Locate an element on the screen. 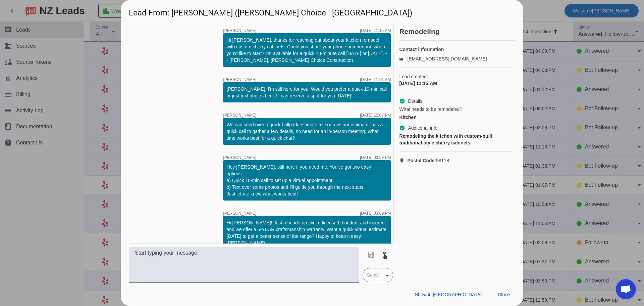 This screenshot has width=644, height=306. div: We can send over a quick ballpark estimate as soon as our estimator has a quick call to gather a ... is located at coordinates (307, 131).